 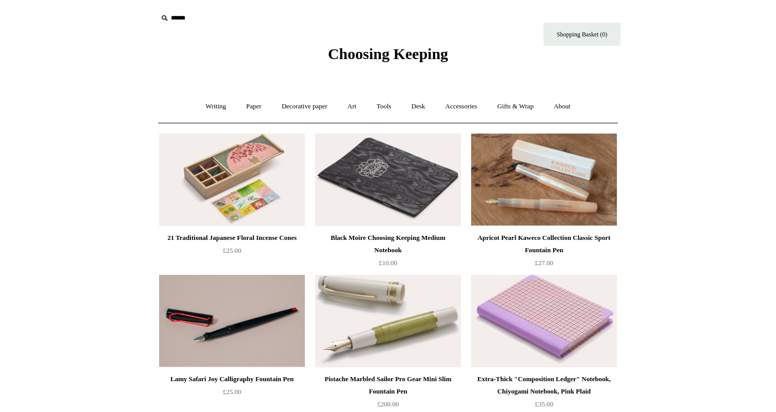 What do you see at coordinates (384, 106) in the screenshot?
I see `a: Tools` at bounding box center [384, 106].